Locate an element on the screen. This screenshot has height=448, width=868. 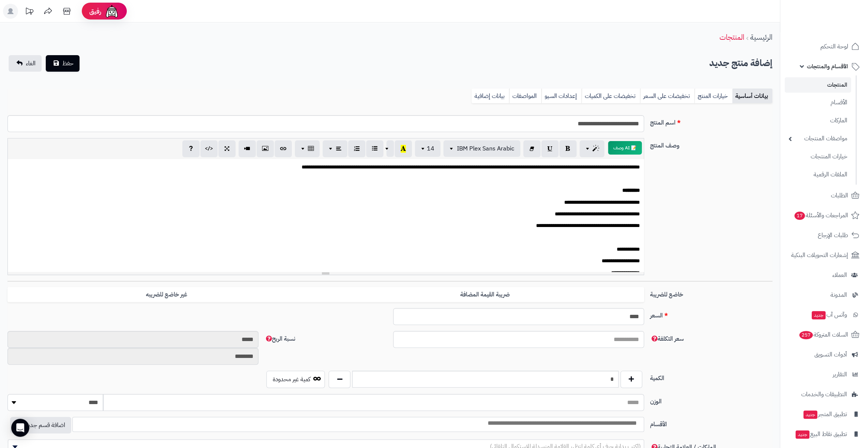
span: تطبيق المتجر is located at coordinates (825, 414).